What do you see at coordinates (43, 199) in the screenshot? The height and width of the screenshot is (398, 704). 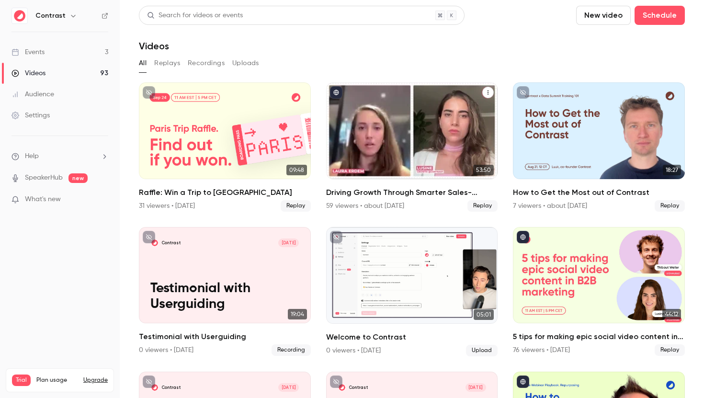 I see `span: What's new` at bounding box center [43, 199].